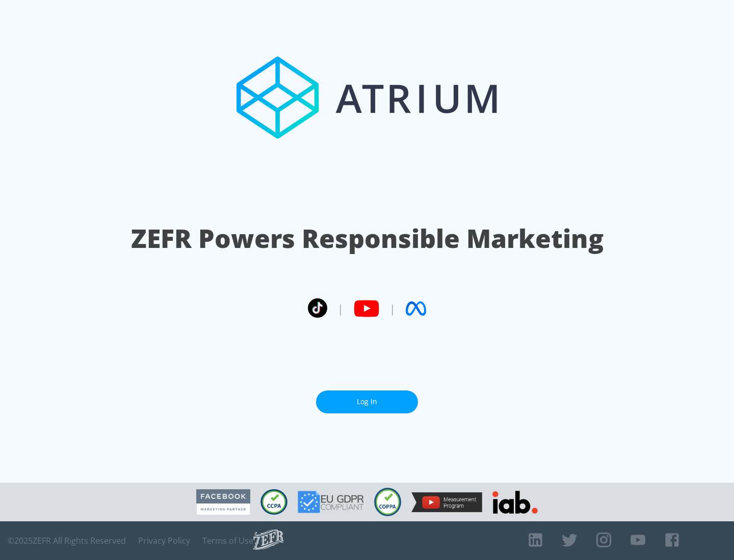 This screenshot has height=560, width=734. What do you see at coordinates (228, 541) in the screenshot?
I see `a: Terms of Use` at bounding box center [228, 541].